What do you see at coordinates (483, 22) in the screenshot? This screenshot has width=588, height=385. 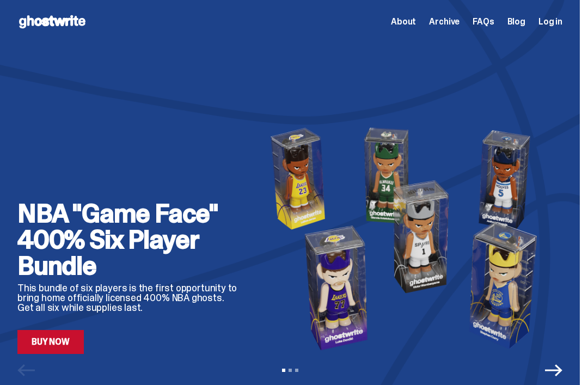 I see `span: FAQs` at bounding box center [483, 22].